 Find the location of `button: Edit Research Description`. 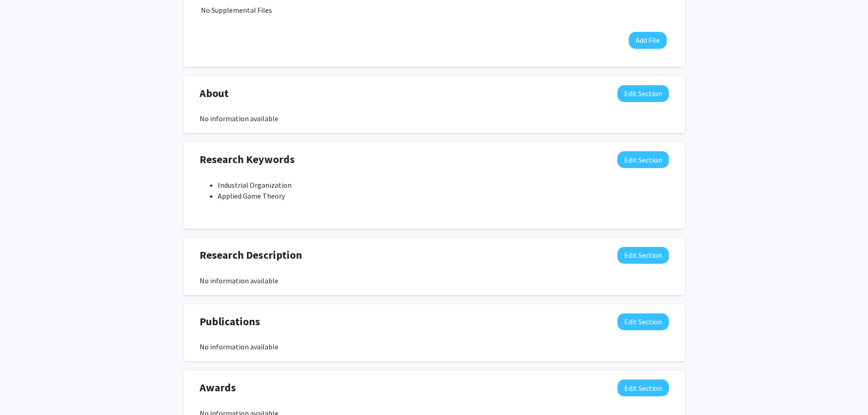

button: Edit Research Description is located at coordinates (643, 255).